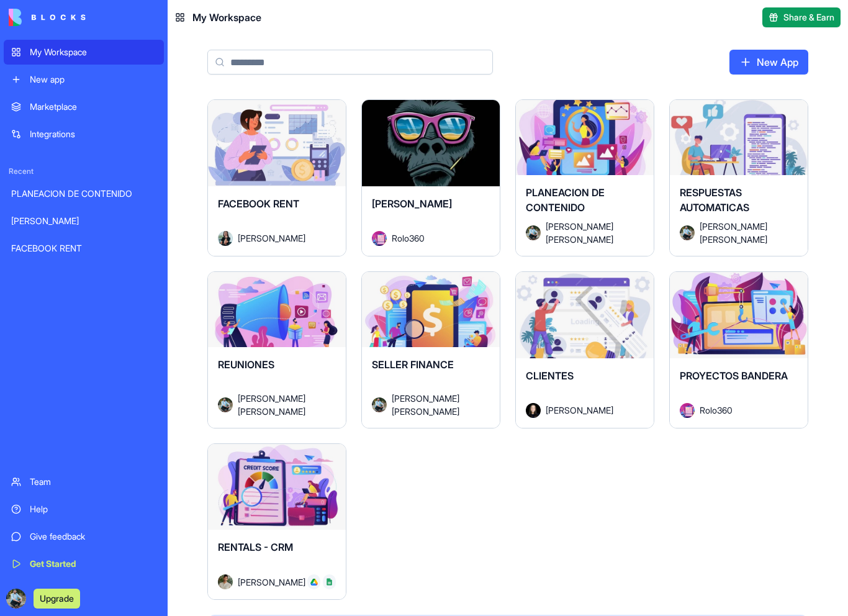 Image resolution: width=848 pixels, height=616 pixels. I want to click on span: FACEBOOK RENT, so click(258, 204).